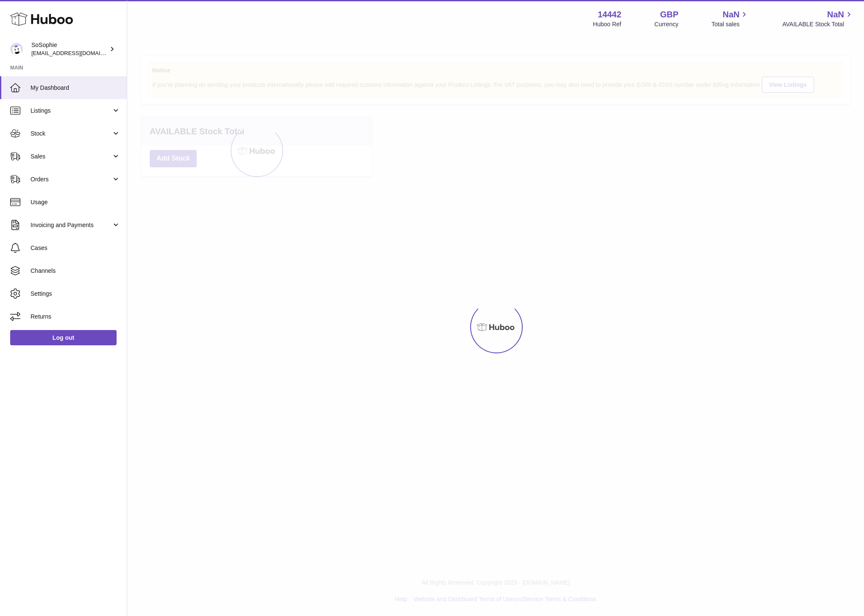 The image size is (864, 616). What do you see at coordinates (75, 271) in the screenshot?
I see `span: Channels` at bounding box center [75, 271].